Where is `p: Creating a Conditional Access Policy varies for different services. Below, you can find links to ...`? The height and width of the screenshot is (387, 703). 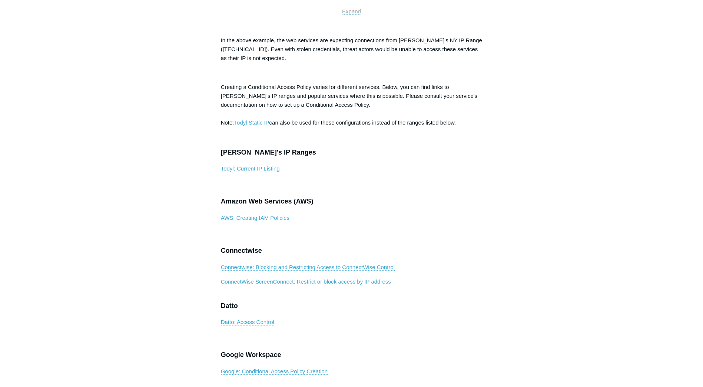 p: Creating a Conditional Access Policy varies for different services. Below, you can find links to ... is located at coordinates (352, 105).